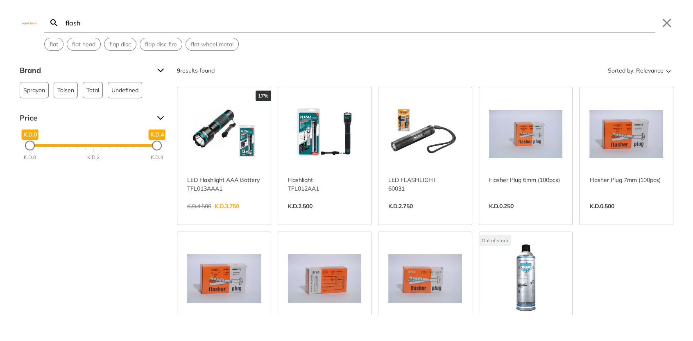 Image resolution: width=693 pixels, height=341 pixels. Describe the element at coordinates (161, 44) in the screenshot. I see `div: Suggestion: flap disc fire` at that location.